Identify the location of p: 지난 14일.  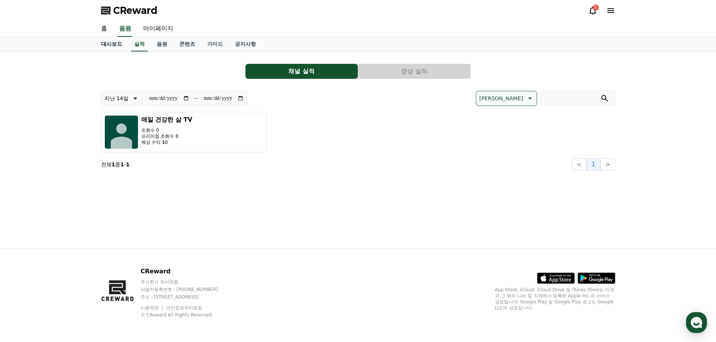
(117, 98).